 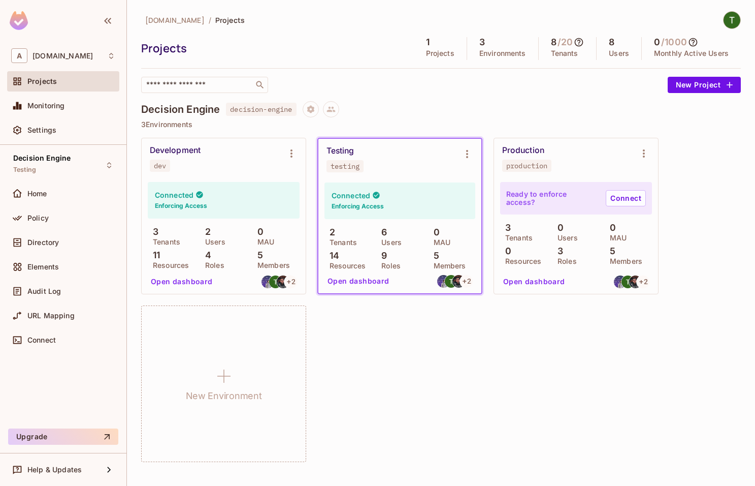 What do you see at coordinates (51, 315) in the screenshot?
I see `span: URL Mapping` at bounding box center [51, 315].